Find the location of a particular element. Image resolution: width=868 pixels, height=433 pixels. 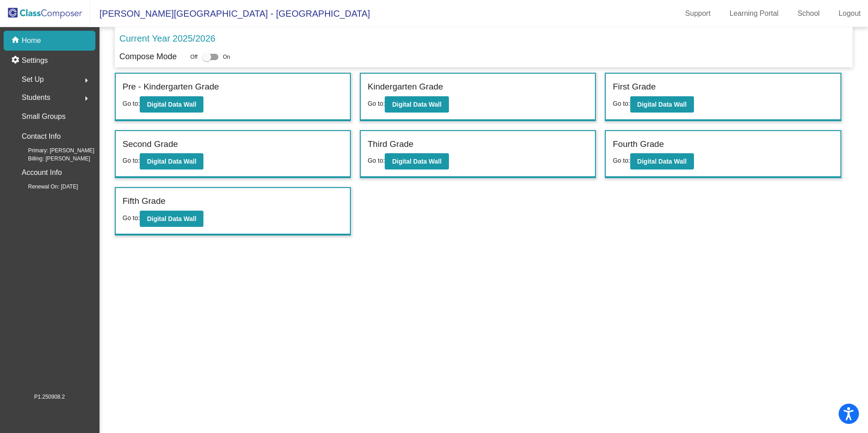

p: Current Year 2025/2026 is located at coordinates (167, 38).